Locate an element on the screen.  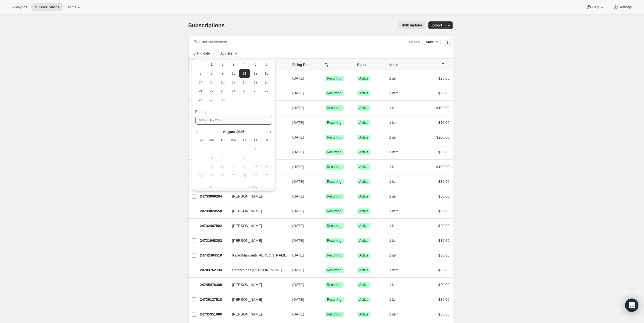
button: Wednesday August 13 2025 is located at coordinates (234, 167).